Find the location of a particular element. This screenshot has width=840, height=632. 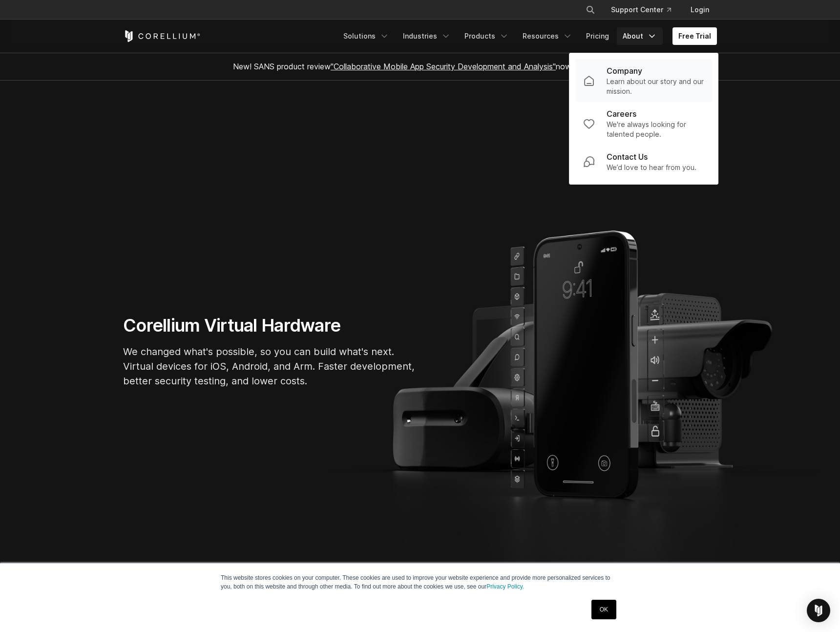

button: Search is located at coordinates (590, 10).